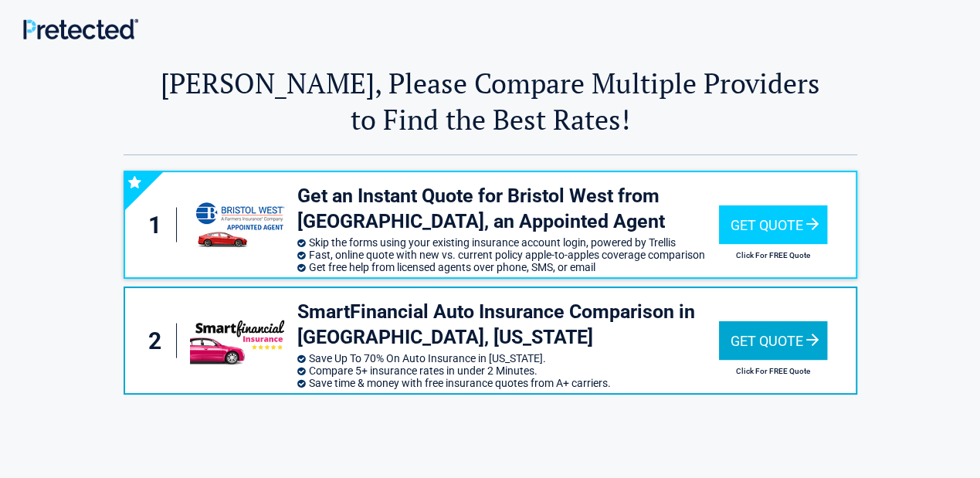 This screenshot has width=980, height=478. What do you see at coordinates (509, 383) in the screenshot?
I see `li: Save time & money with free insurance quotes from A+ carriers.` at bounding box center [509, 383].